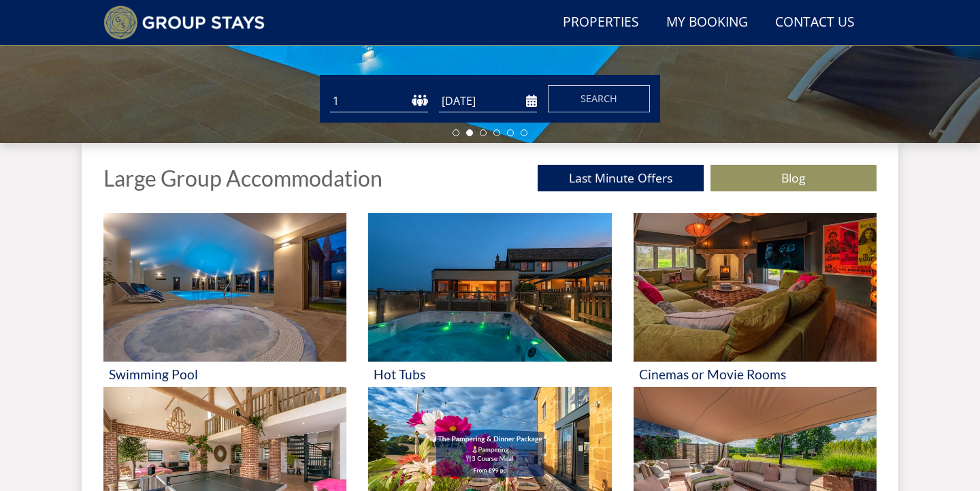 The width and height of the screenshot is (980, 491). What do you see at coordinates (489, 374) in the screenshot?
I see `h3: Hot Tubs` at bounding box center [489, 374].